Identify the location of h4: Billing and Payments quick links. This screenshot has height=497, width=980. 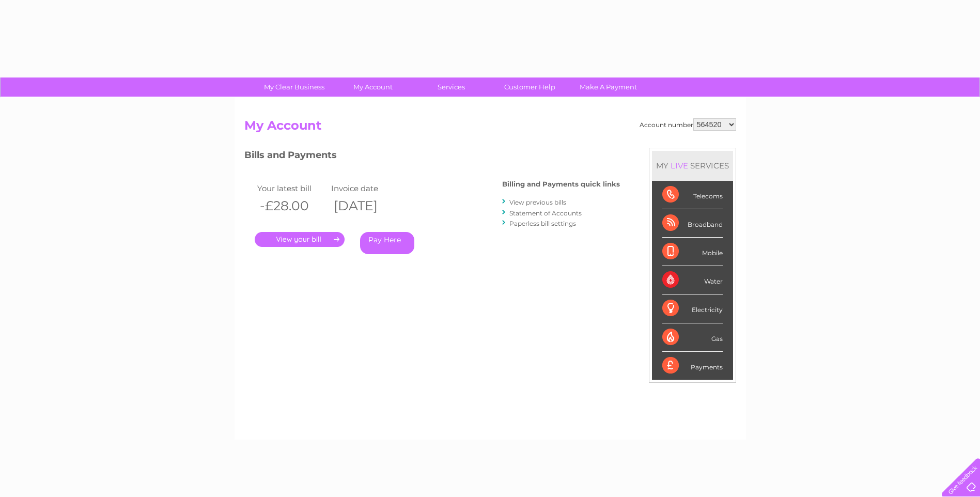
(561, 184).